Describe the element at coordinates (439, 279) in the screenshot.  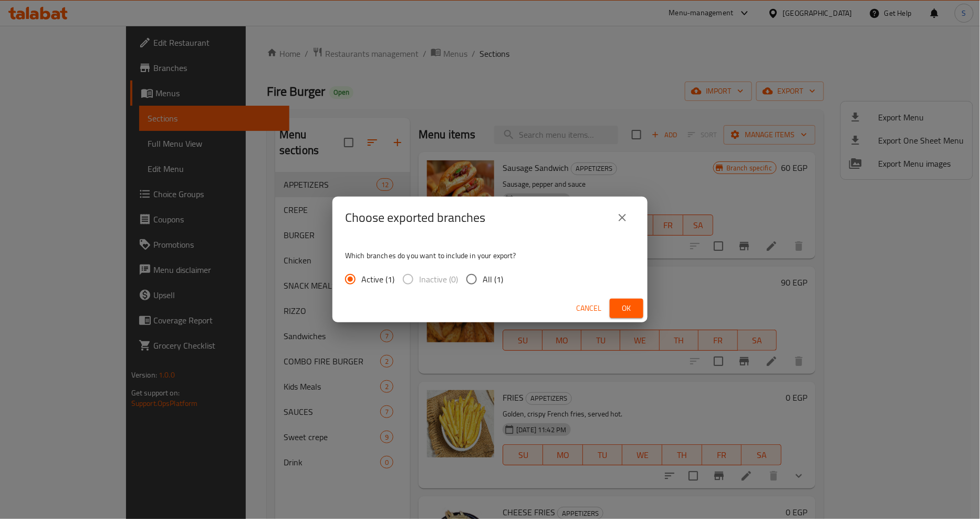
I see `span: Inactive (0)` at that location.